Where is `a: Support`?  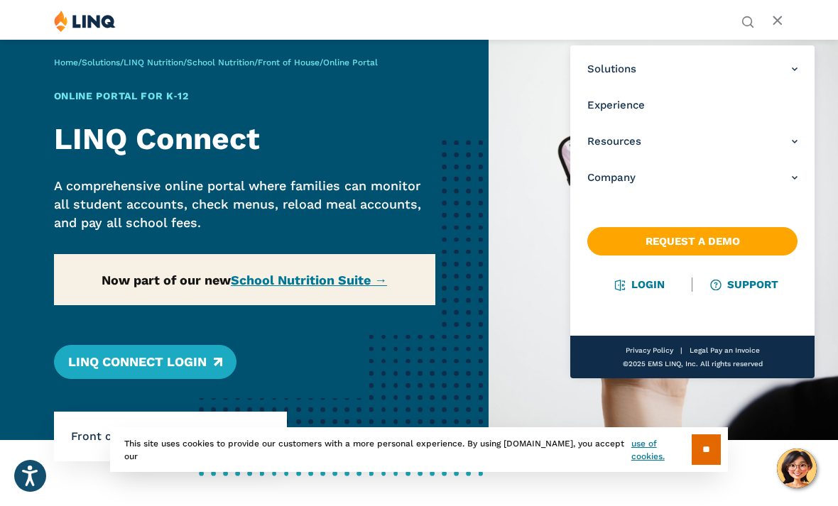 a: Support is located at coordinates (745, 285).